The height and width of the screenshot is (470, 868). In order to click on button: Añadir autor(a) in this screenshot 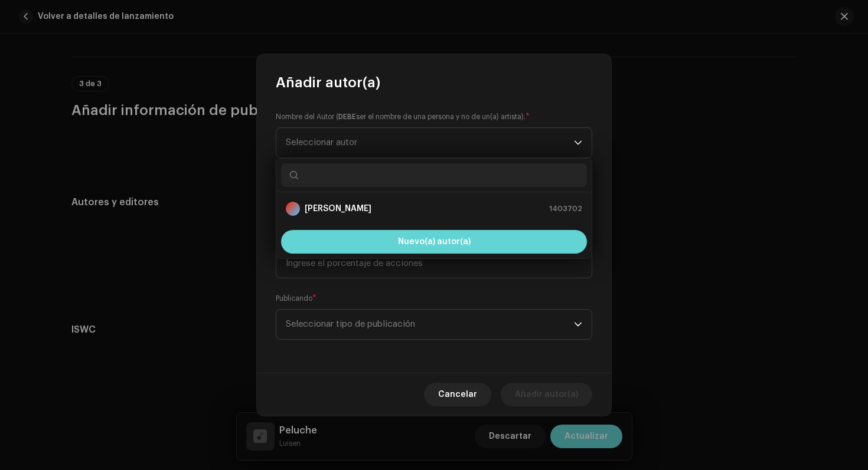, I will do `click(547, 395)`.